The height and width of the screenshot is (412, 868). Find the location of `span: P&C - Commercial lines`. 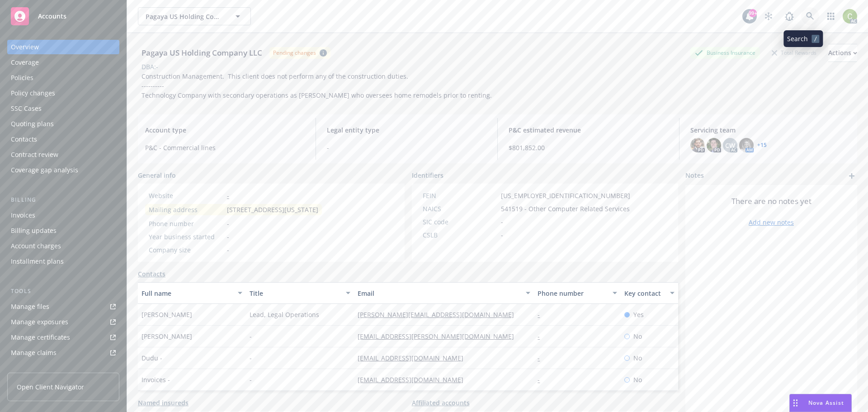

span: P&C - Commercial lines is located at coordinates (225, 147).